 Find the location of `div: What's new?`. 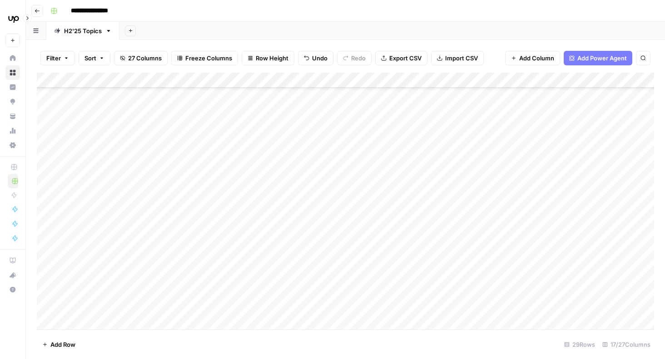

div: What's new? is located at coordinates (13, 275).